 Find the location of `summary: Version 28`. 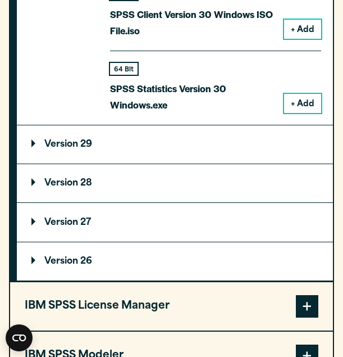

summary: Version 28 is located at coordinates (175, 183).